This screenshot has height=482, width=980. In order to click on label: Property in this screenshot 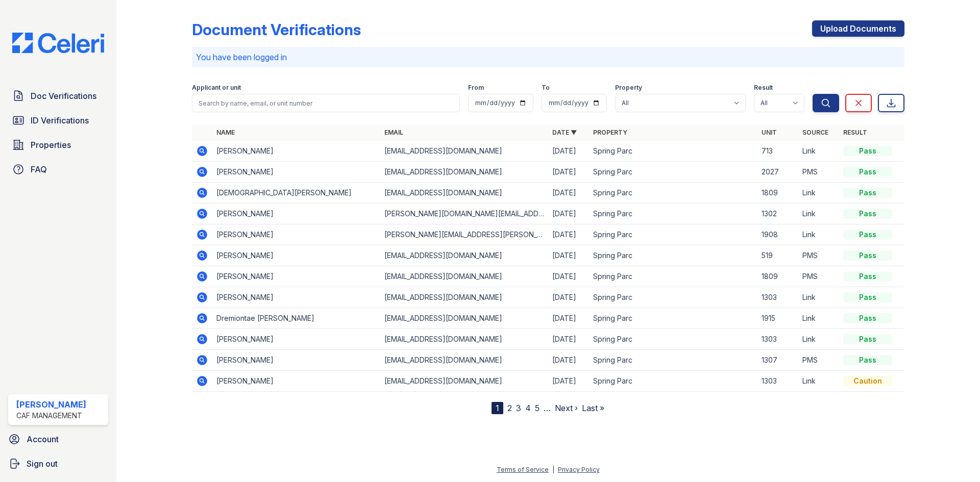, I will do `click(628, 88)`.